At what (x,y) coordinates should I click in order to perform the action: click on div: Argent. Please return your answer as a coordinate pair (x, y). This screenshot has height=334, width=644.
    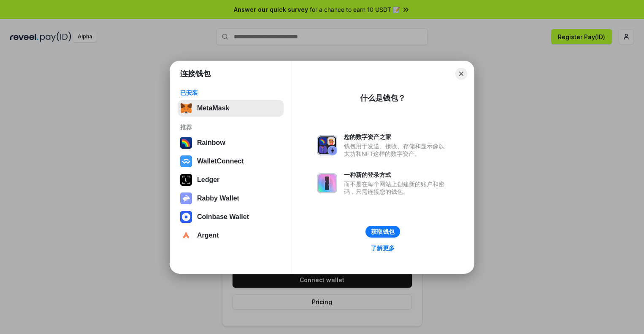
    Looking at the image, I should click on (208, 235).